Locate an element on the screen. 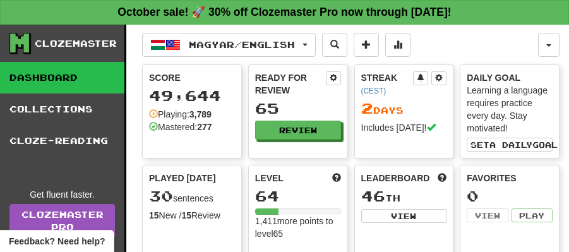 This screenshot has height=252, width=569. button: Search sentences is located at coordinates (335, 45).